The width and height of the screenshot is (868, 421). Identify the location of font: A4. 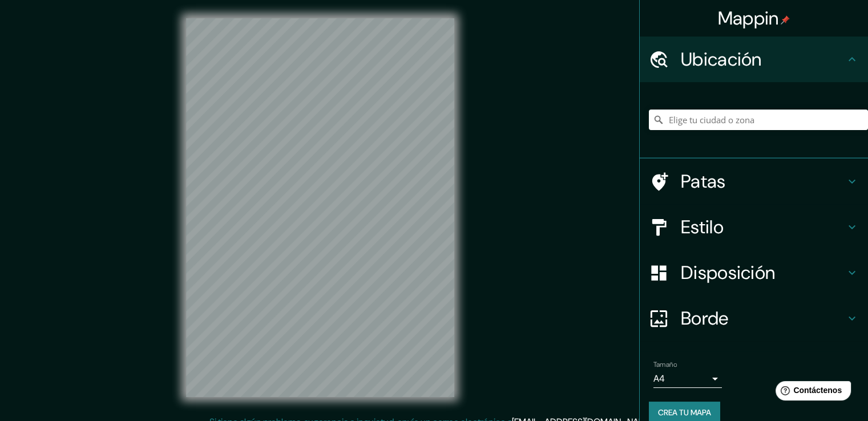
(659, 379).